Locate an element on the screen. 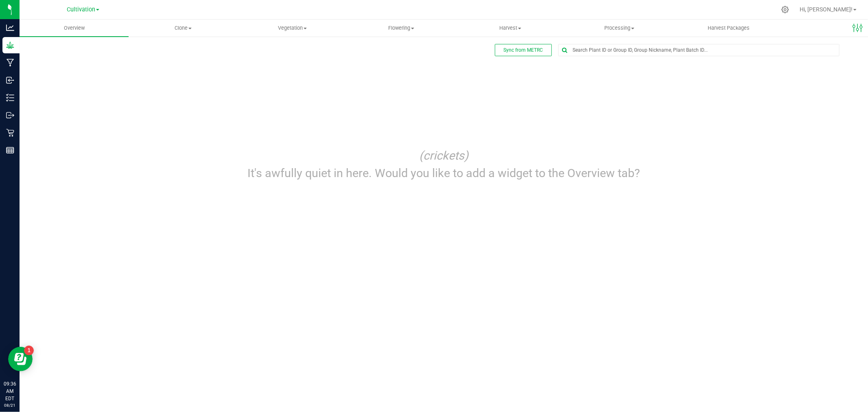 The height and width of the screenshot is (412, 868). a: Overview is located at coordinates (74, 28).